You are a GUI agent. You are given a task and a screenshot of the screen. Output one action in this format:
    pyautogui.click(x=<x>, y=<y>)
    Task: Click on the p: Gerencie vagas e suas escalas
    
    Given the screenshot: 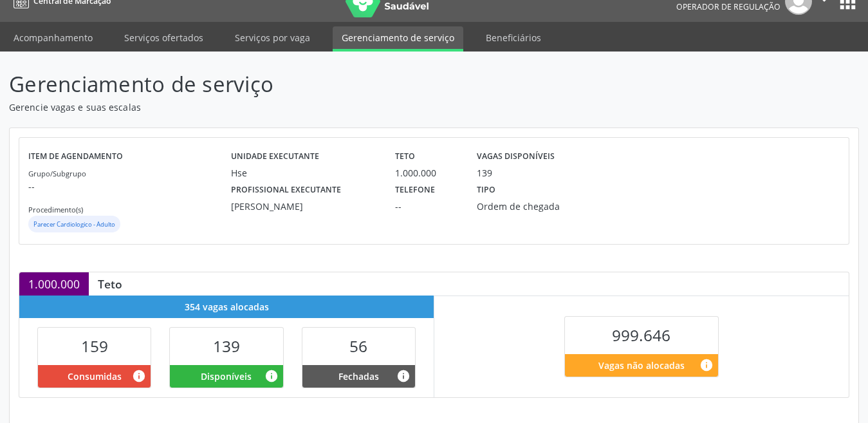 What is the action you would take?
    pyautogui.click(x=307, y=107)
    